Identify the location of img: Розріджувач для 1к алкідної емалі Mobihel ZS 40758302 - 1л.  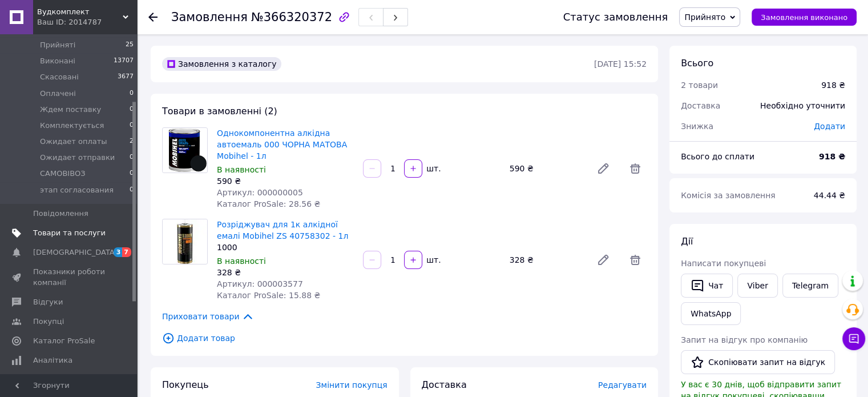
(185, 241).